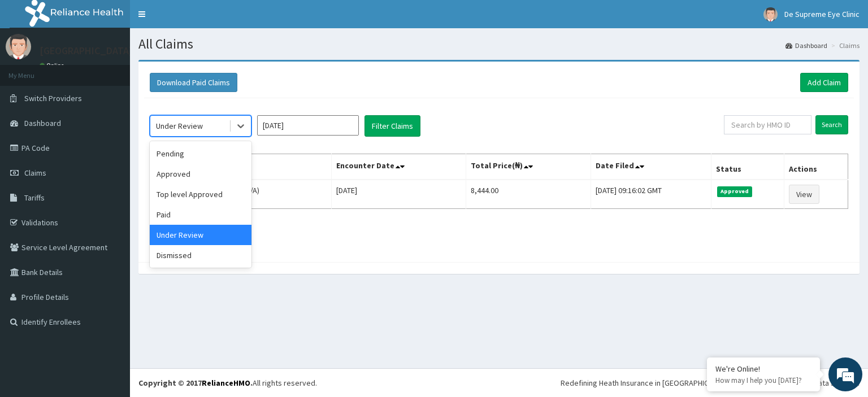 The height and width of the screenshot is (397, 868). What do you see at coordinates (807, 45) in the screenshot?
I see `a: Dashboard` at bounding box center [807, 45].